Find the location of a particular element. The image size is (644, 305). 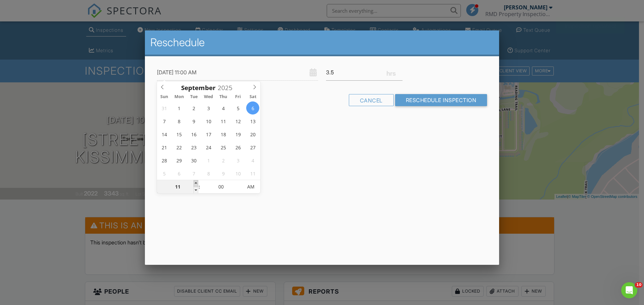

span: September 12, 2025 is located at coordinates (238, 121).